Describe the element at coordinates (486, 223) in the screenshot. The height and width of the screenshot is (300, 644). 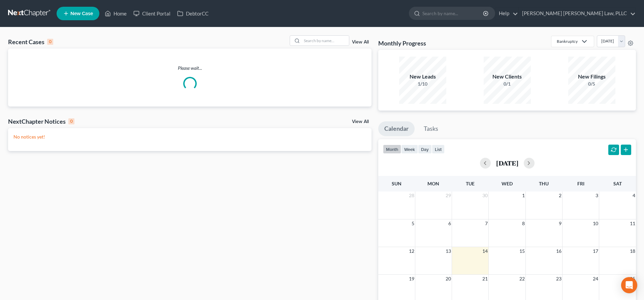
I see `span: 7` at that location.